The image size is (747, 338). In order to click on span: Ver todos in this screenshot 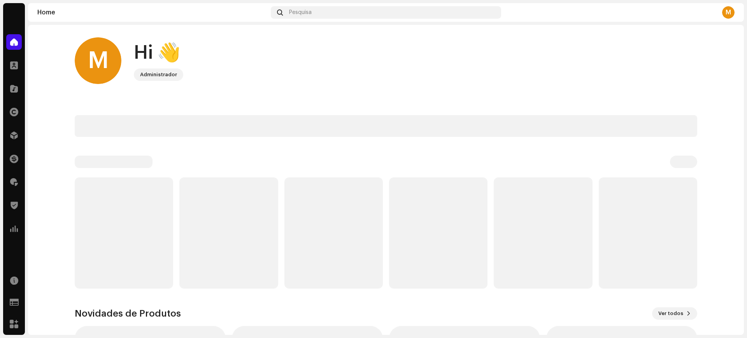, I will do `click(671, 314)`.